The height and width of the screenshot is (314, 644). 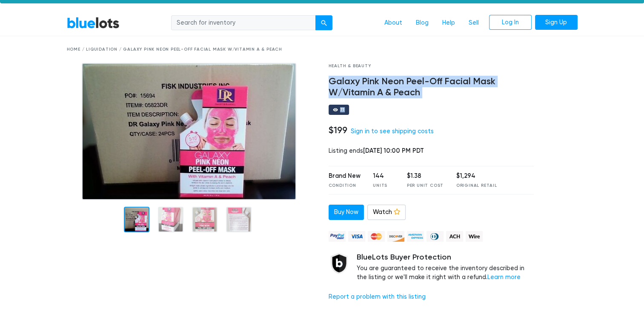 I want to click on a: Sign Up, so click(x=557, y=23).